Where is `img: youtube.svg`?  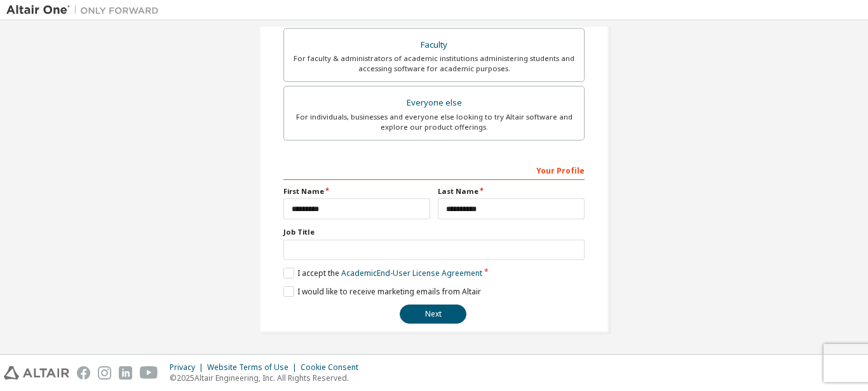
img: youtube.svg is located at coordinates (148, 372).